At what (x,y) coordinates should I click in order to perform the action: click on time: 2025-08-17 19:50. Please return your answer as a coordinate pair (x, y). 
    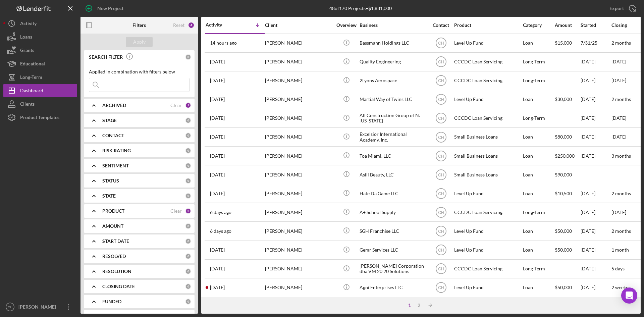
    Looking at the image, I should click on (217, 137).